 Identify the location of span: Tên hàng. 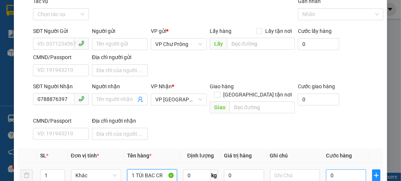
(139, 156).